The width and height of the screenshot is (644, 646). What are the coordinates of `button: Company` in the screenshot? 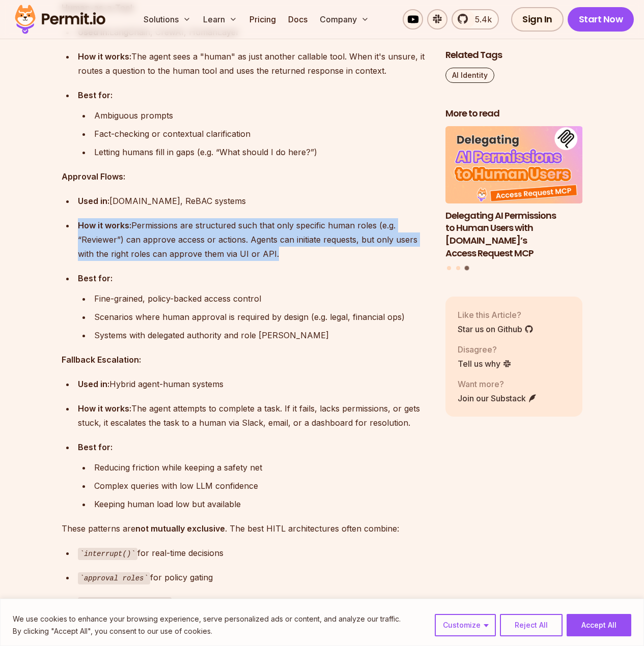 It's located at (344, 19).